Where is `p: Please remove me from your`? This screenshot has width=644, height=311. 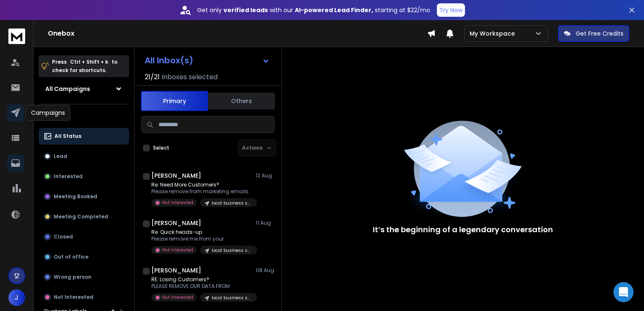 p: Please remove me from your is located at coordinates (202, 239).